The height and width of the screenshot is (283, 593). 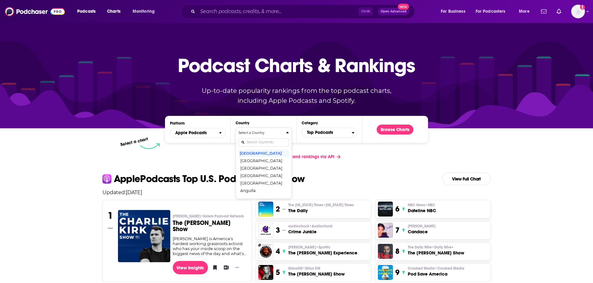 I want to click on a: View Full Chart, so click(x=466, y=179).